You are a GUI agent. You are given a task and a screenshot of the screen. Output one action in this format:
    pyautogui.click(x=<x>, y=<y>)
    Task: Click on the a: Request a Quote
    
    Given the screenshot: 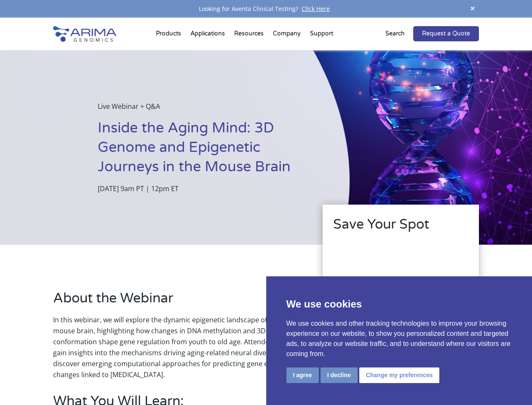 What is the action you would take?
    pyautogui.click(x=446, y=34)
    